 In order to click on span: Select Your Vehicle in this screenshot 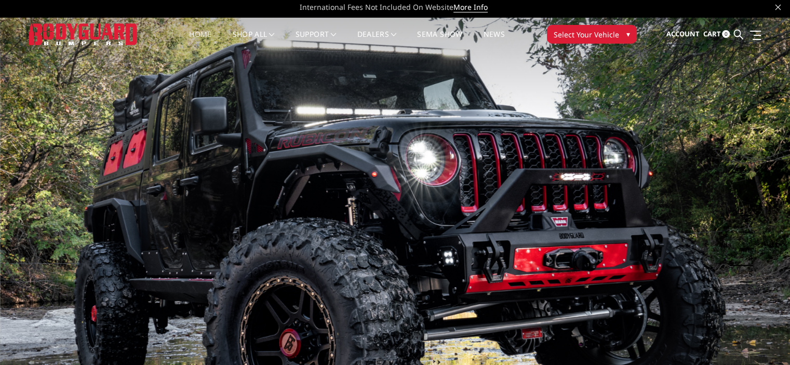, I will do `click(586, 34)`.